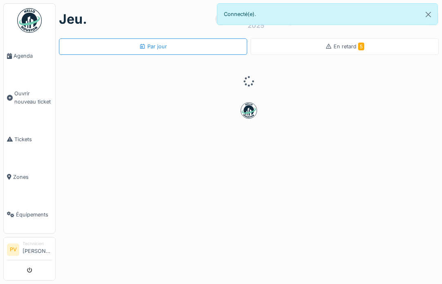 Image resolution: width=442 pixels, height=284 pixels. I want to click on span: Ouvrir nouveau ticket, so click(33, 97).